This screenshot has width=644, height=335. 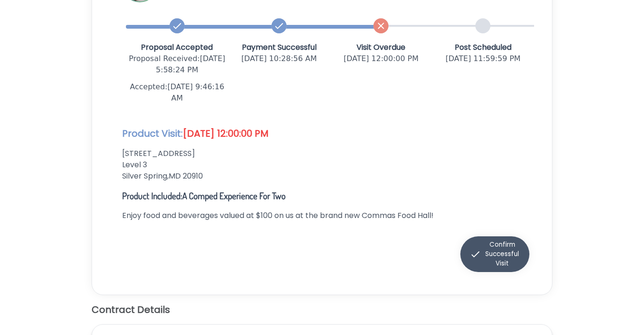 What do you see at coordinates (322, 216) in the screenshot?
I see `p: Enjoy food and beverages valued at $100 on us at the brand new Commas Food Hall!` at bounding box center [322, 216].